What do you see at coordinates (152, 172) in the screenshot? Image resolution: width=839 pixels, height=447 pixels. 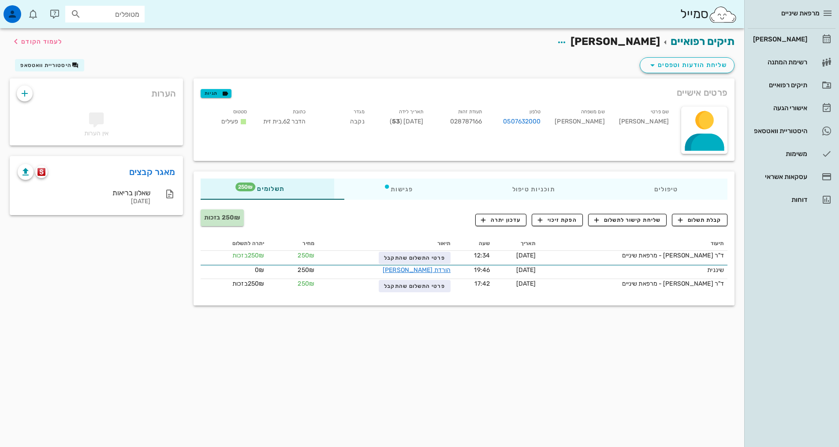 I see `a: מאגר קבצים` at bounding box center [152, 172].